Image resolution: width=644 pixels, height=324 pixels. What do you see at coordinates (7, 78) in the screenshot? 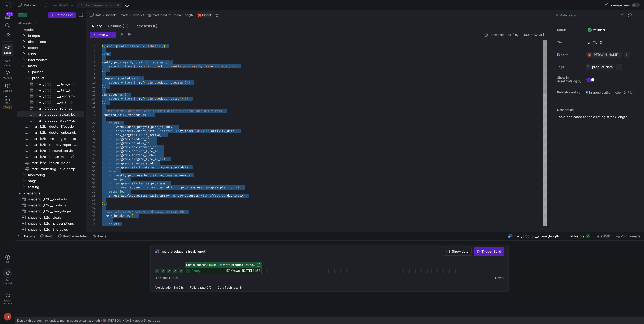
I see `span: Monitor` at bounding box center [7, 78].